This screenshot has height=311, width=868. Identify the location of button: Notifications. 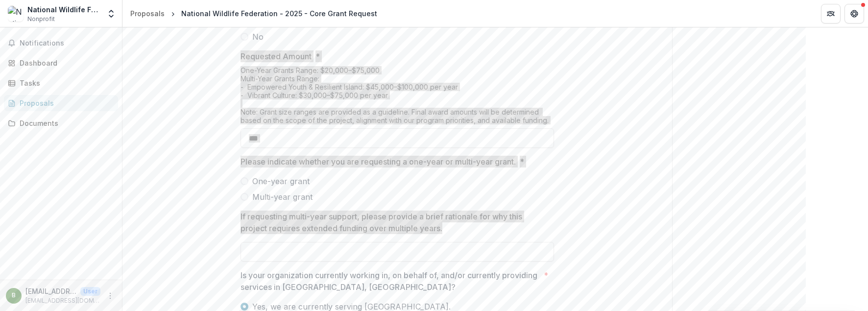
(61, 43).